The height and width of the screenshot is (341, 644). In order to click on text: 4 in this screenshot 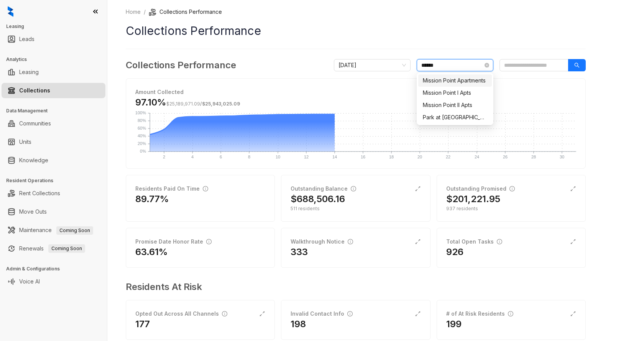, I will do `click(193, 157)`.